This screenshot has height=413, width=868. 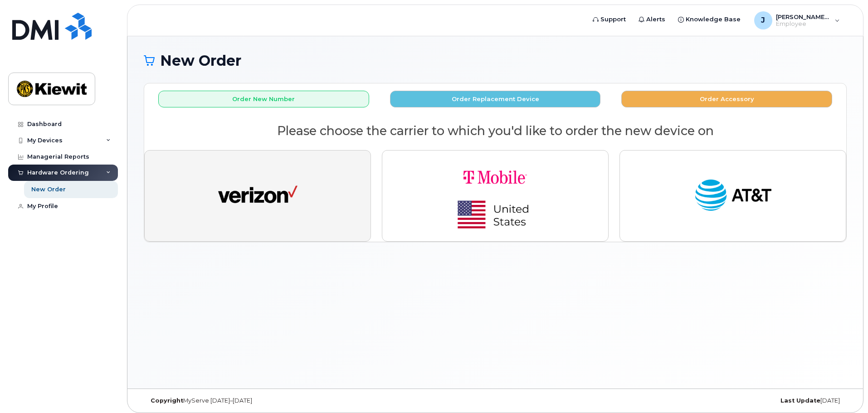 I want to click on button: Order Replacement Device, so click(x=495, y=99).